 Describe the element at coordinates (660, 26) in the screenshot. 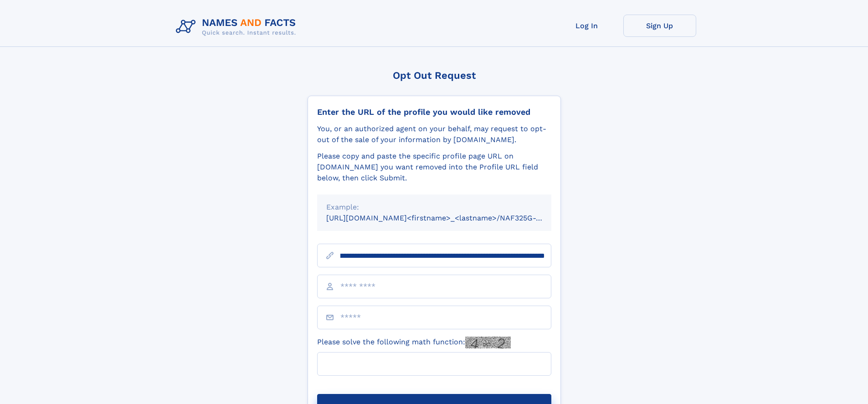

I see `a: Sign Up` at that location.